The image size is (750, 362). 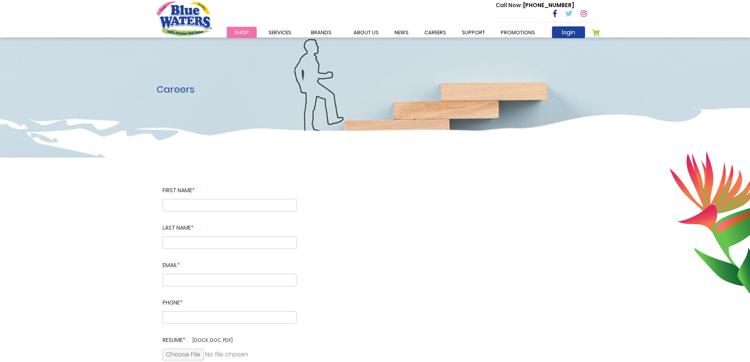 I want to click on label: Resume, so click(x=229, y=336).